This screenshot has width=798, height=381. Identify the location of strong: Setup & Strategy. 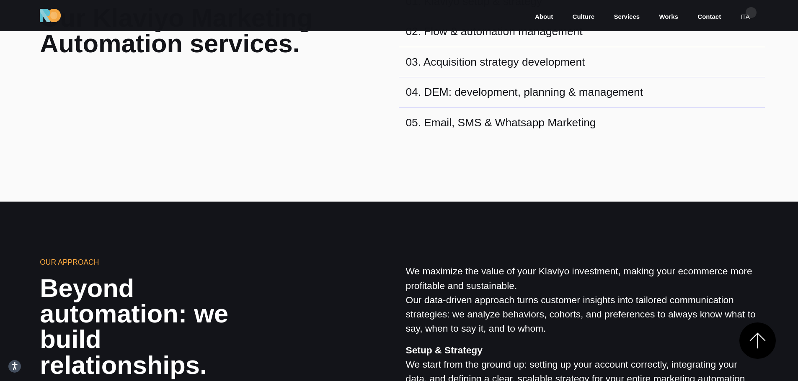
(444, 350).